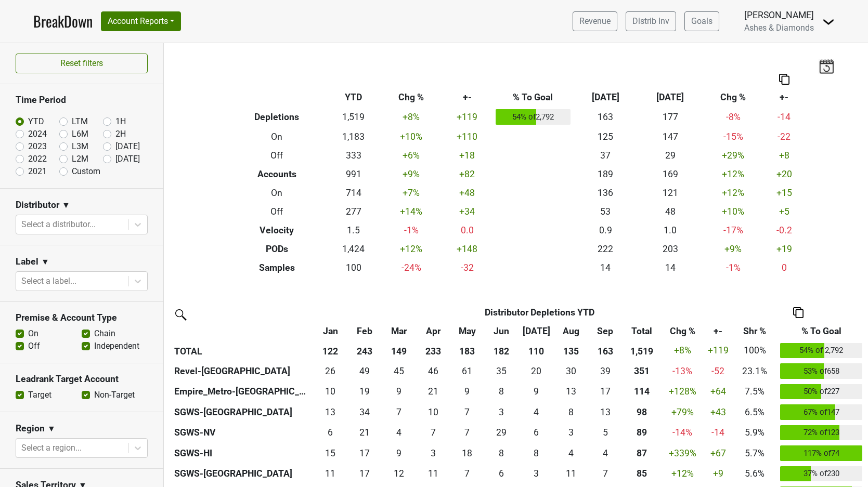  What do you see at coordinates (354, 231) in the screenshot?
I see `td: 1.5` at bounding box center [354, 231].